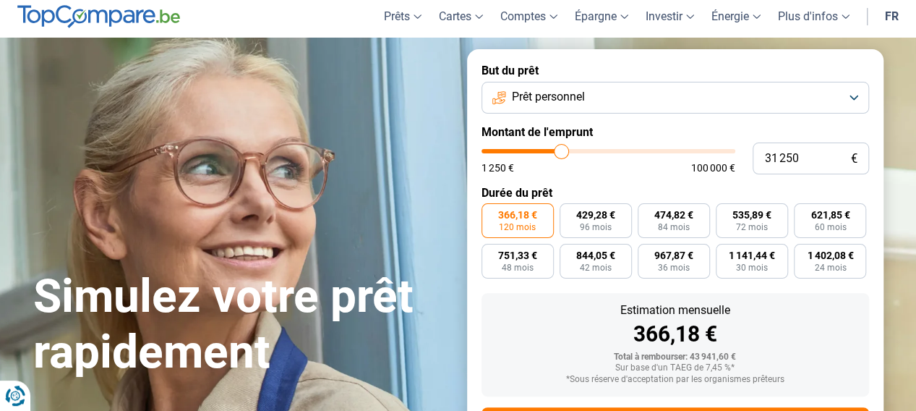 Image resolution: width=916 pixels, height=411 pixels. What do you see at coordinates (596, 215) in the screenshot?
I see `span: 429,28 €` at bounding box center [596, 215].